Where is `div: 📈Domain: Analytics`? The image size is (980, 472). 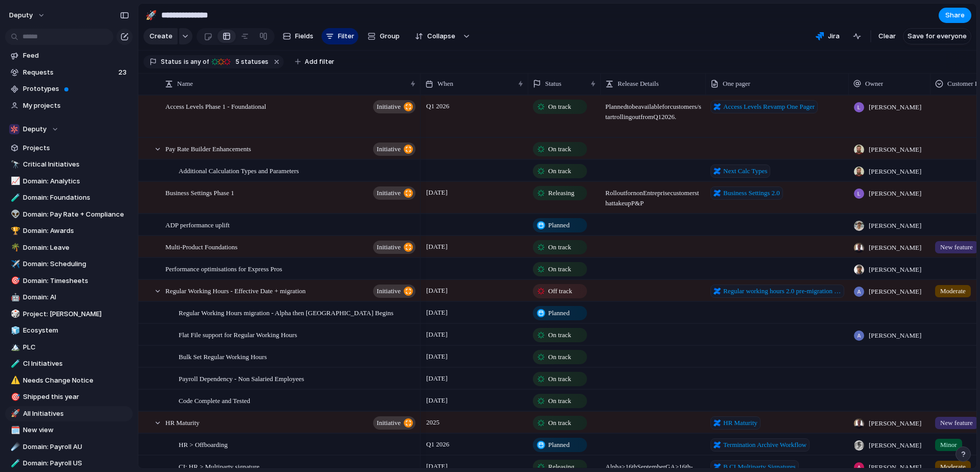 div: 📈Domain: Analytics is located at coordinates (69, 182).